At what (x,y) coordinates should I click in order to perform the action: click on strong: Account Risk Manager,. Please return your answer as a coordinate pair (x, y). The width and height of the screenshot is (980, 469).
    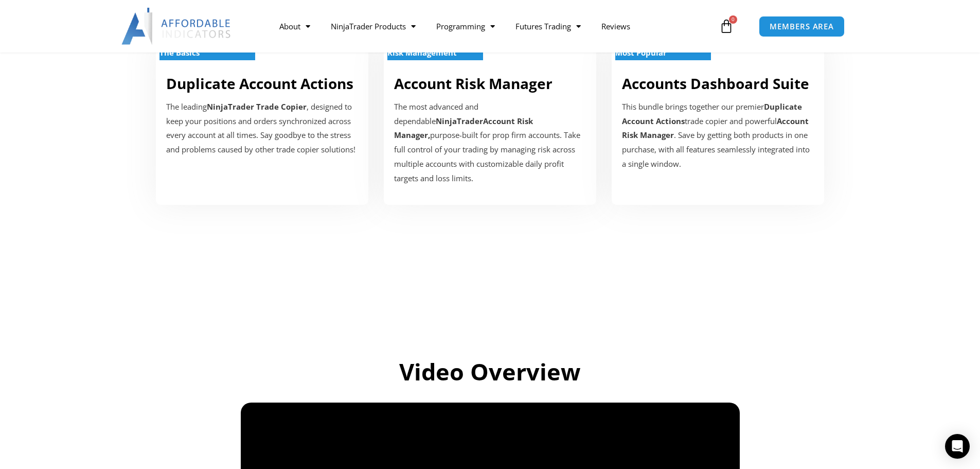
    Looking at the image, I should click on (464, 128).